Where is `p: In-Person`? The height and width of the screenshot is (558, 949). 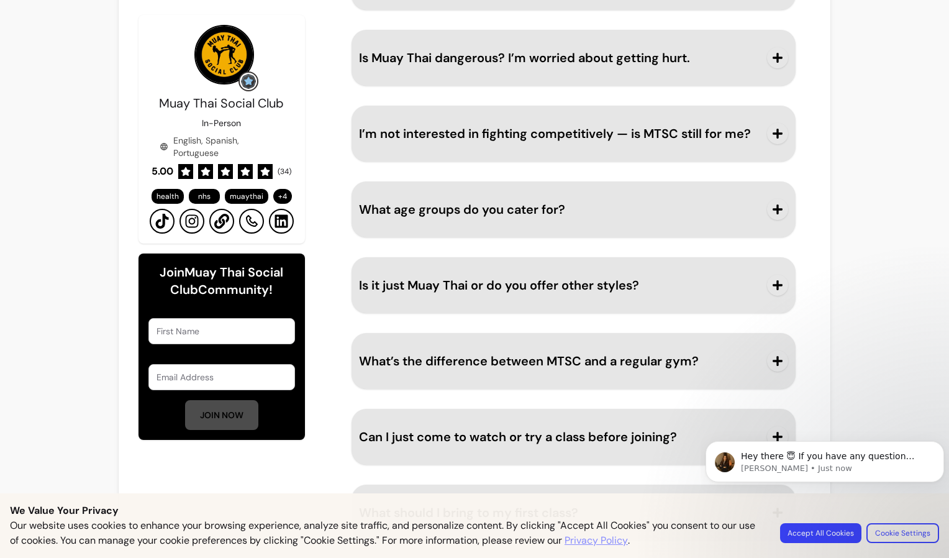
p: In-Person is located at coordinates (221, 123).